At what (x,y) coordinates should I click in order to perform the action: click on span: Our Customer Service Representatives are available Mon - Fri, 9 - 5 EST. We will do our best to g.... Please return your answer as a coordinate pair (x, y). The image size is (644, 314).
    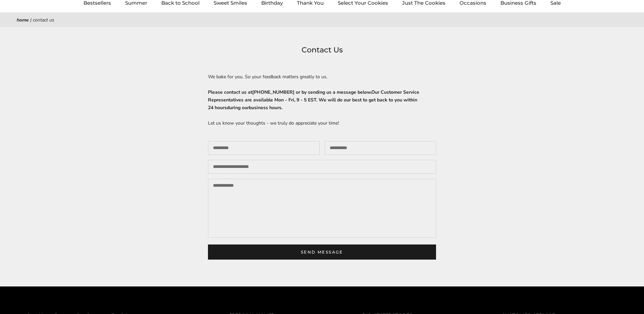
    Looking at the image, I should click on (314, 100).